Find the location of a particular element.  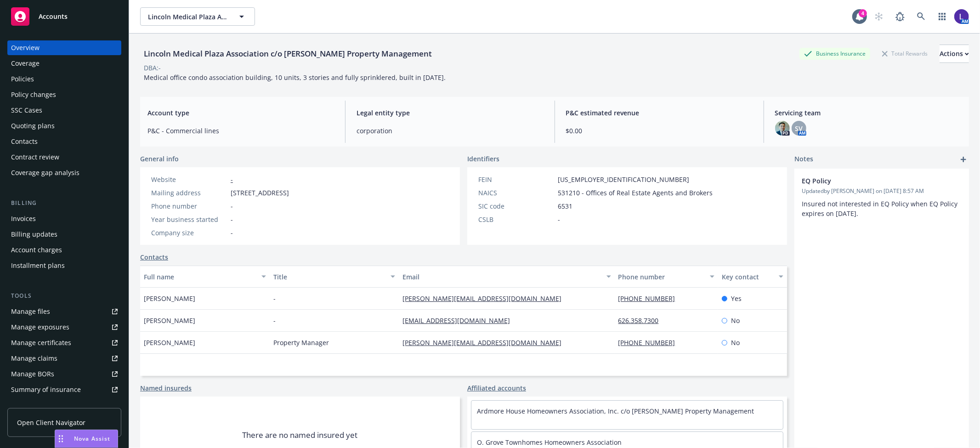

span: SV is located at coordinates (799, 128).